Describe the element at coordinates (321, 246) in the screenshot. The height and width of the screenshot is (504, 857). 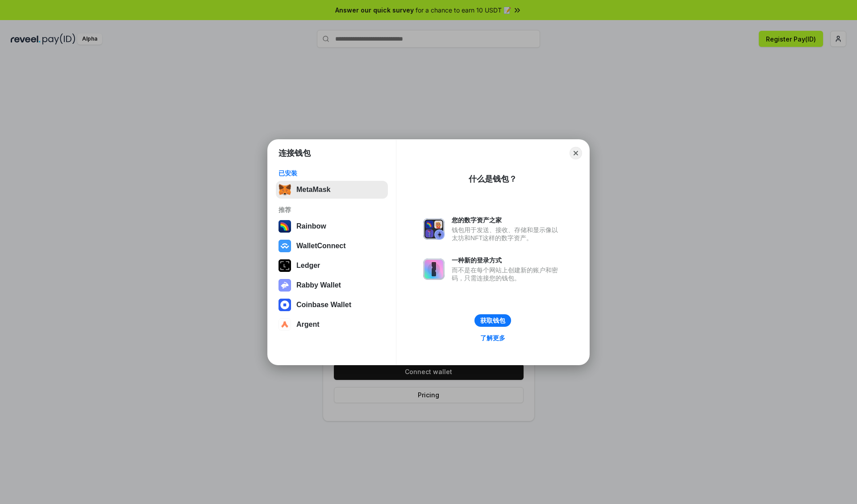
I see `div: WalletConnect` at that location.